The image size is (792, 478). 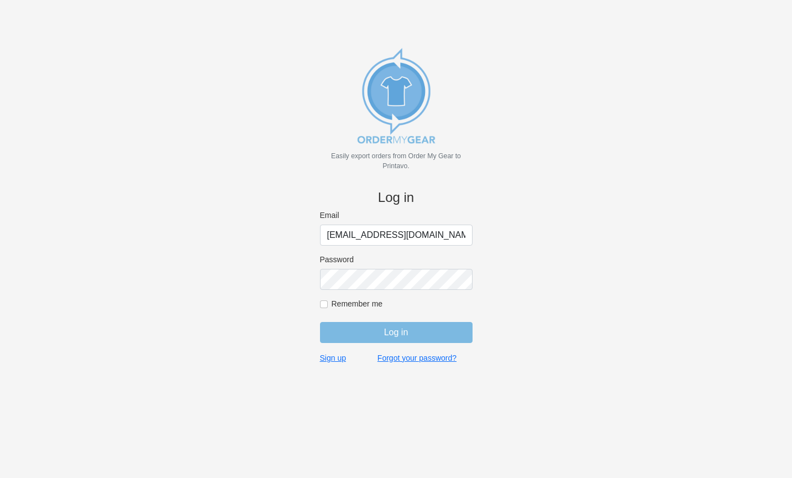 What do you see at coordinates (396, 332) in the screenshot?
I see `input: Log in` at bounding box center [396, 332].